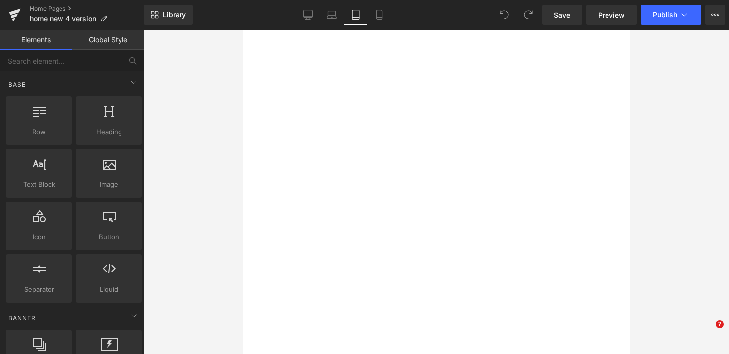 The height and width of the screenshot is (354, 729). What do you see at coordinates (109, 237) in the screenshot?
I see `span: Button` at bounding box center [109, 237].